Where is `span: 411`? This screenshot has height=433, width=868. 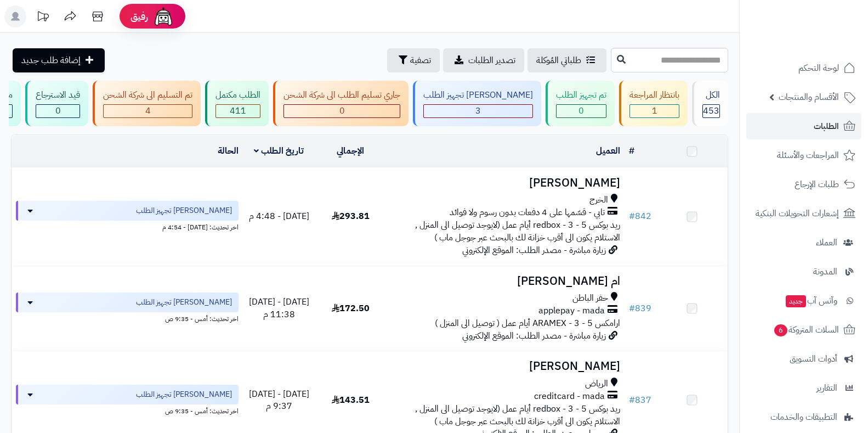 span: 411 is located at coordinates (238, 111).